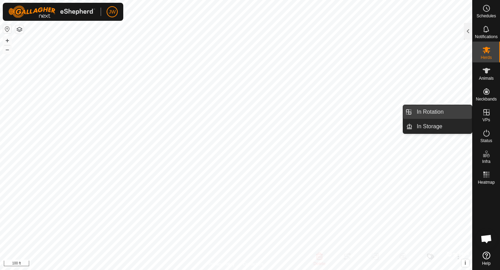  I want to click on span: In Rotation, so click(430, 112).